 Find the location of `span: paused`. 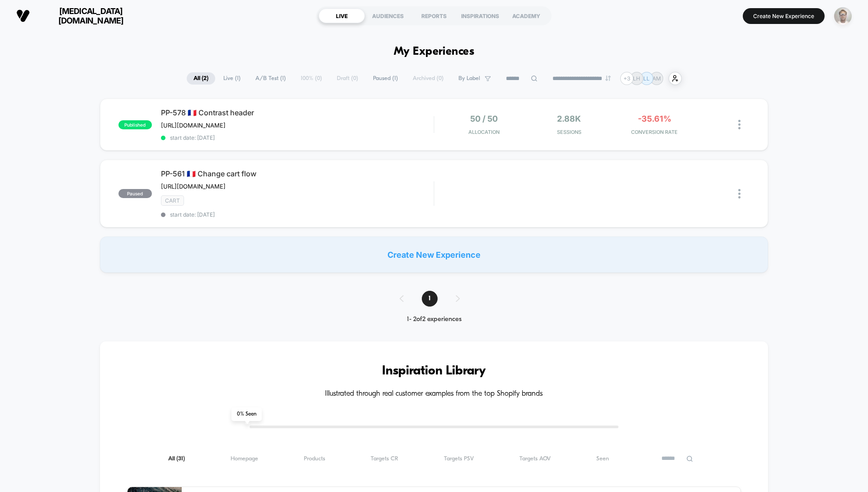

span: paused is located at coordinates (135, 193).